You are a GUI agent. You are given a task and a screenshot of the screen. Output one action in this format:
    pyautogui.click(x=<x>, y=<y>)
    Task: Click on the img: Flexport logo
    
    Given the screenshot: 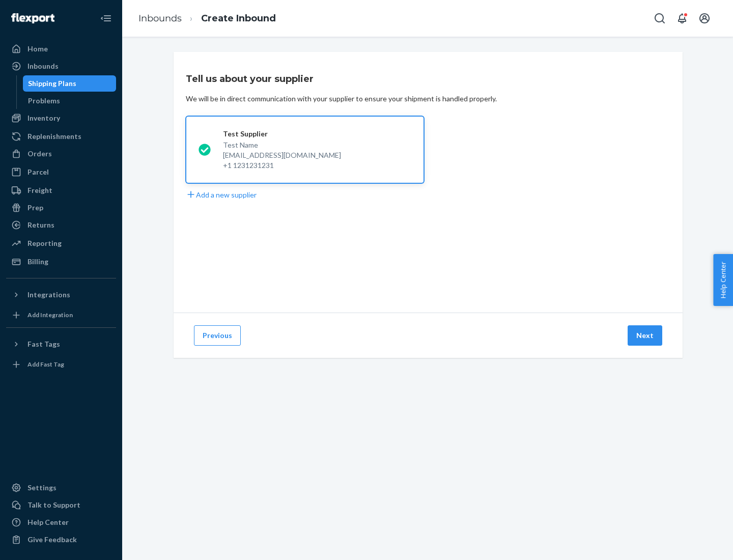 What is the action you would take?
    pyautogui.click(x=32, y=18)
    